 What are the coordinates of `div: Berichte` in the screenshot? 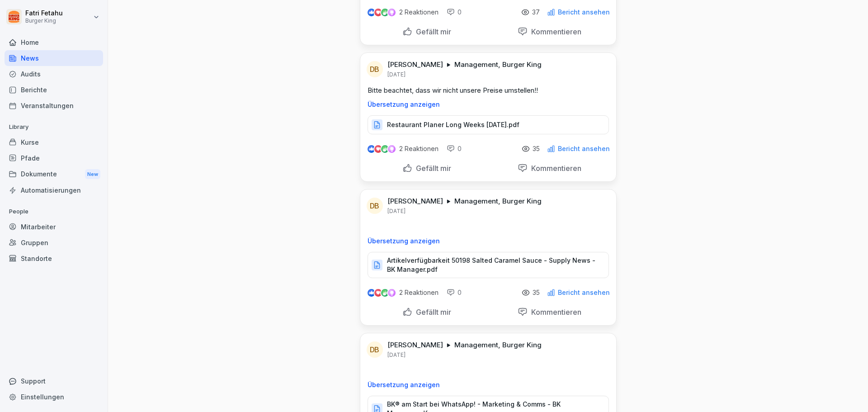 It's located at (53, 89).